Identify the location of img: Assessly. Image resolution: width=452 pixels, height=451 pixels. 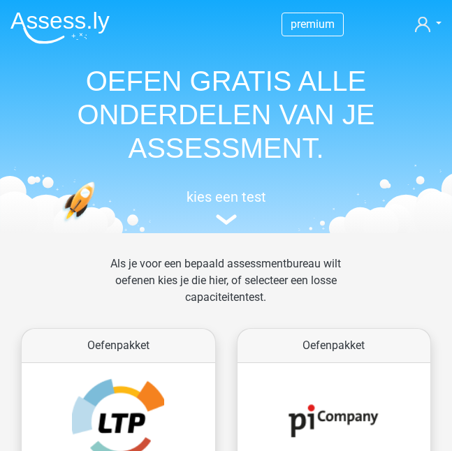
(60, 27).